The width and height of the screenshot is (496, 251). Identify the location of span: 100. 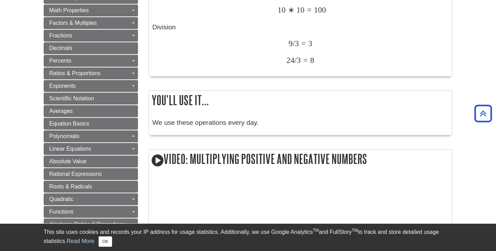
(319, 10).